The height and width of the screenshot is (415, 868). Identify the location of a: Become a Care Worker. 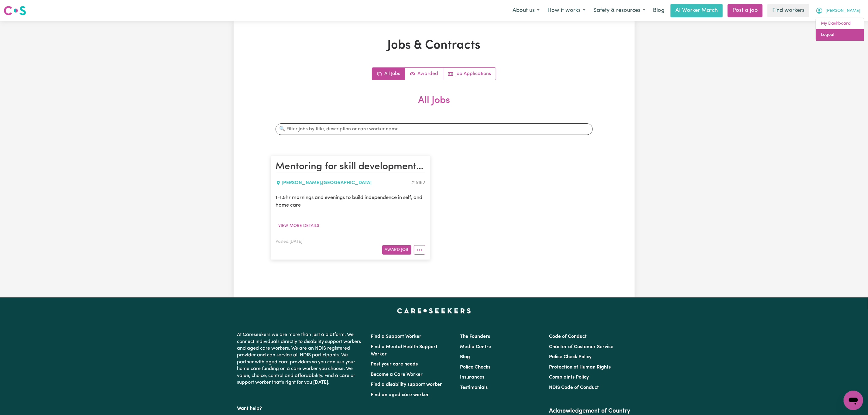
(397, 375).